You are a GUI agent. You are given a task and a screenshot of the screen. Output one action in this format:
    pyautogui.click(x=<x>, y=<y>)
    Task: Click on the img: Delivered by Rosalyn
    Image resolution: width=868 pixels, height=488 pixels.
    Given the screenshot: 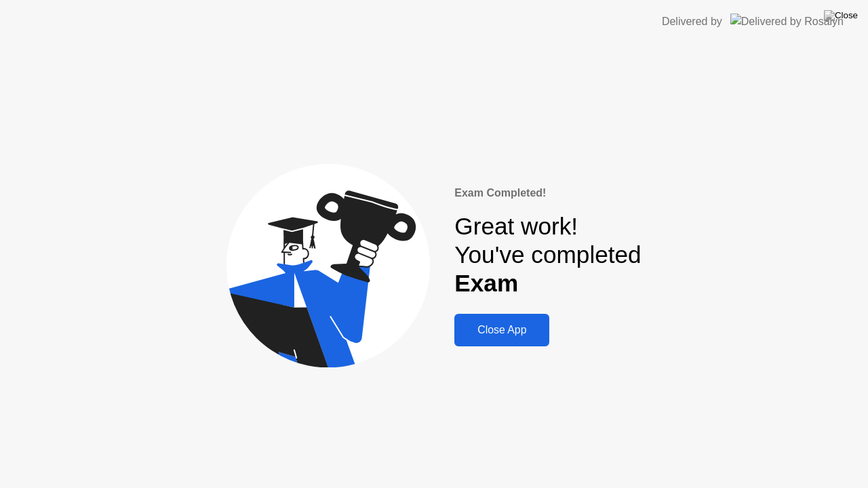 What is the action you would take?
    pyautogui.click(x=787, y=21)
    